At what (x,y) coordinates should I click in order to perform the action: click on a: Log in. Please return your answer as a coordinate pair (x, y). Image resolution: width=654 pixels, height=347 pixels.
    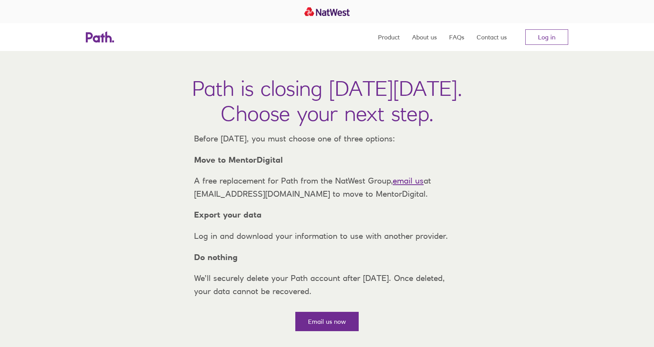
    Looking at the image, I should click on (546, 37).